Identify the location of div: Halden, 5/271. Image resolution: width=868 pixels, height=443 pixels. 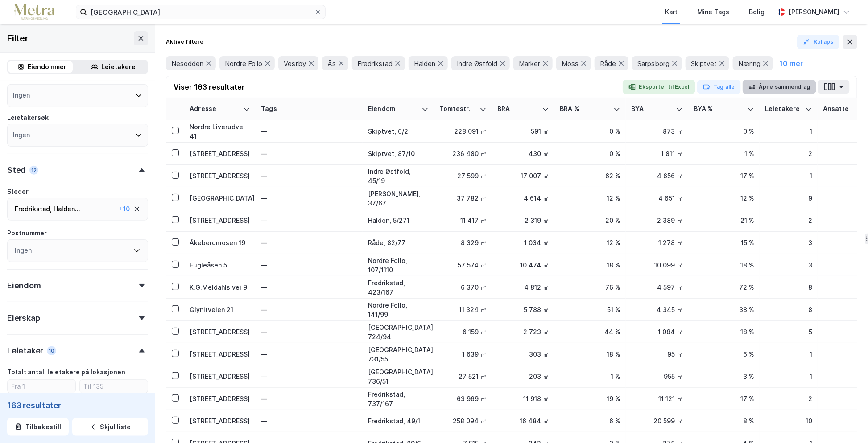
(398, 220).